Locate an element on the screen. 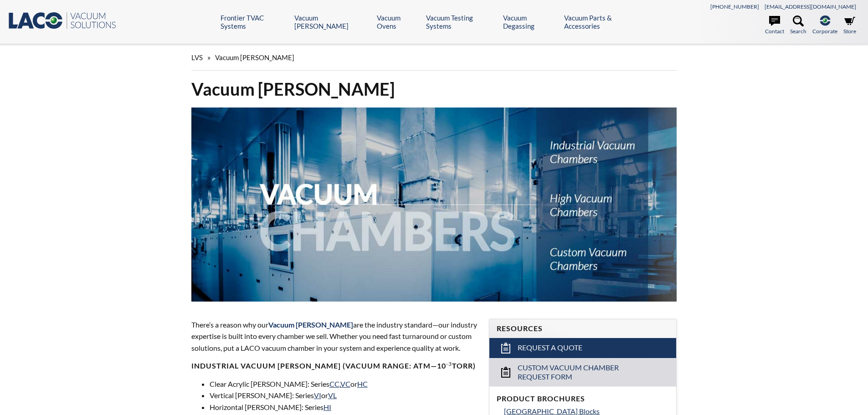  a: HC is located at coordinates (363, 384).